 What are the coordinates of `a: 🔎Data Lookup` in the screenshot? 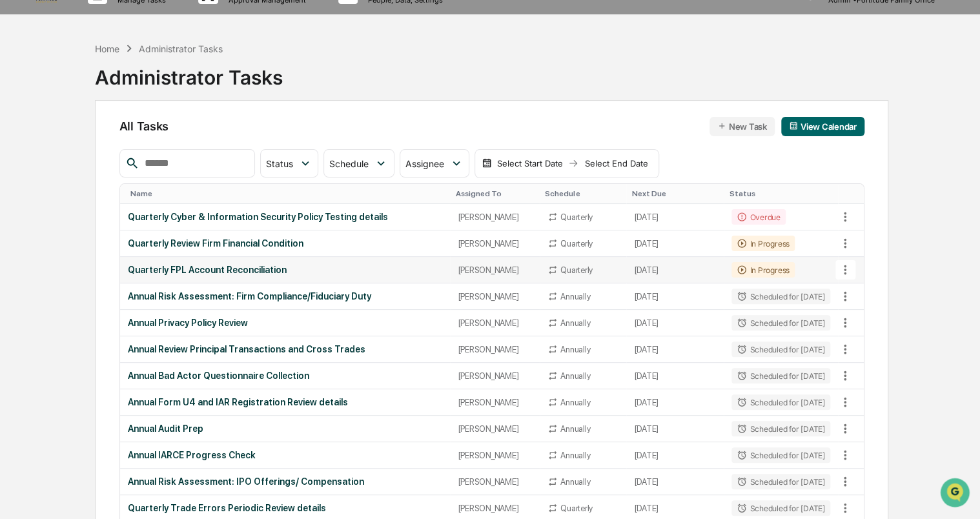 It's located at (47, 193).